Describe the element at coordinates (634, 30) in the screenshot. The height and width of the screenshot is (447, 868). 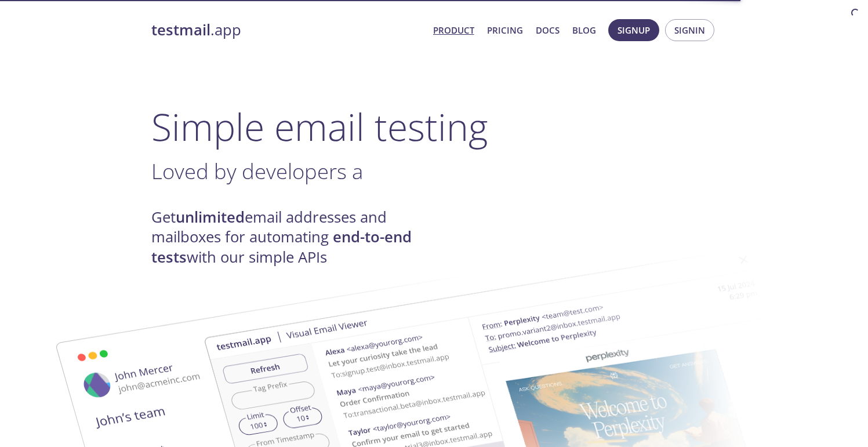
I see `button: Signup` at that location.